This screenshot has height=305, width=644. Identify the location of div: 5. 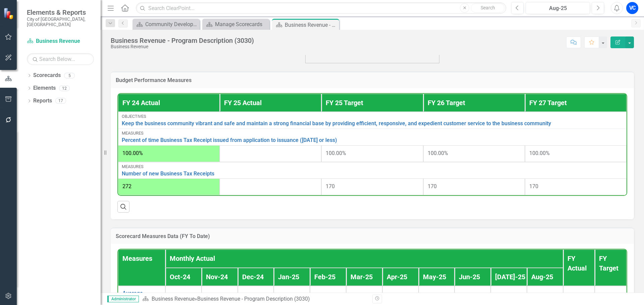
(69, 75).